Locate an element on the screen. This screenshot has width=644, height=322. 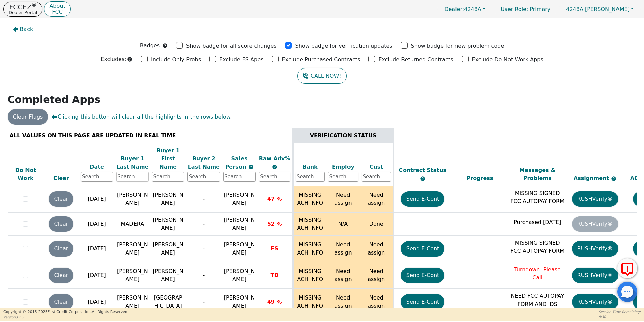
a: AboutFCC is located at coordinates (57, 9).